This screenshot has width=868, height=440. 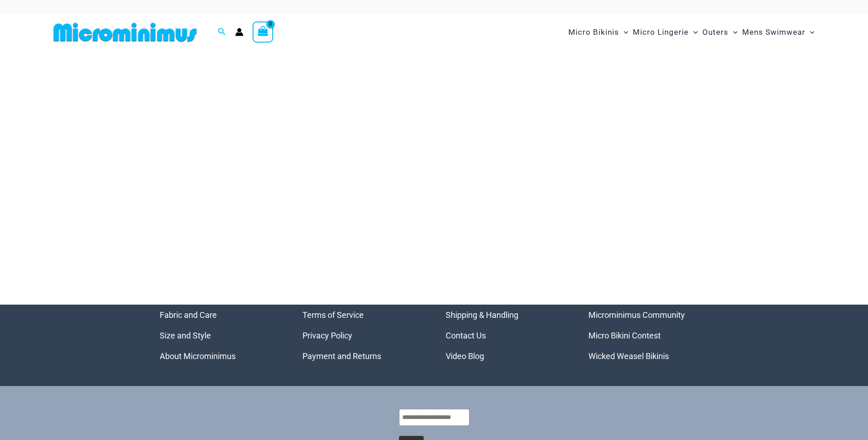 What do you see at coordinates (465, 356) in the screenshot?
I see `a: Video Blog` at bounding box center [465, 356].